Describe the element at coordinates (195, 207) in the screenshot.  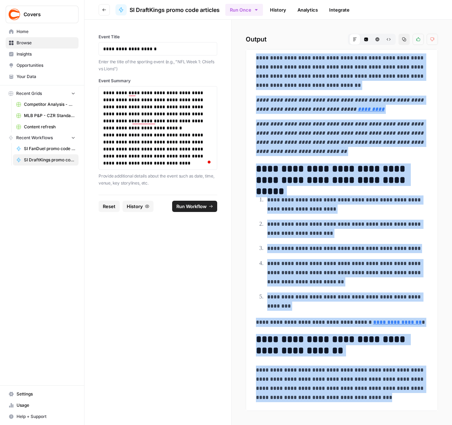
I see `button: Run Workflow` at that location.